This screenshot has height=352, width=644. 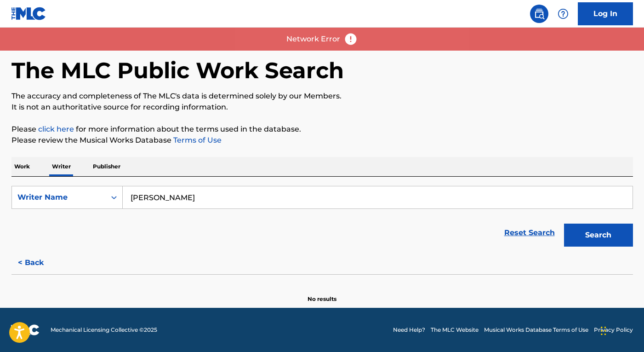 I want to click on p: Publisher, so click(x=106, y=166).